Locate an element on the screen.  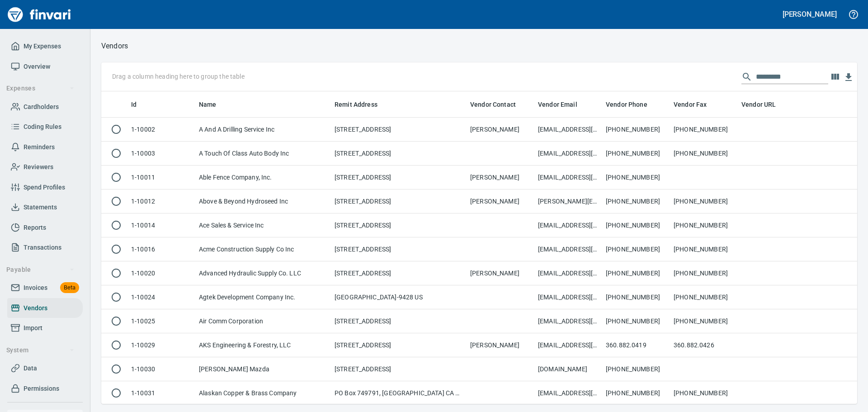
a: Permissions is located at coordinates (44, 388).